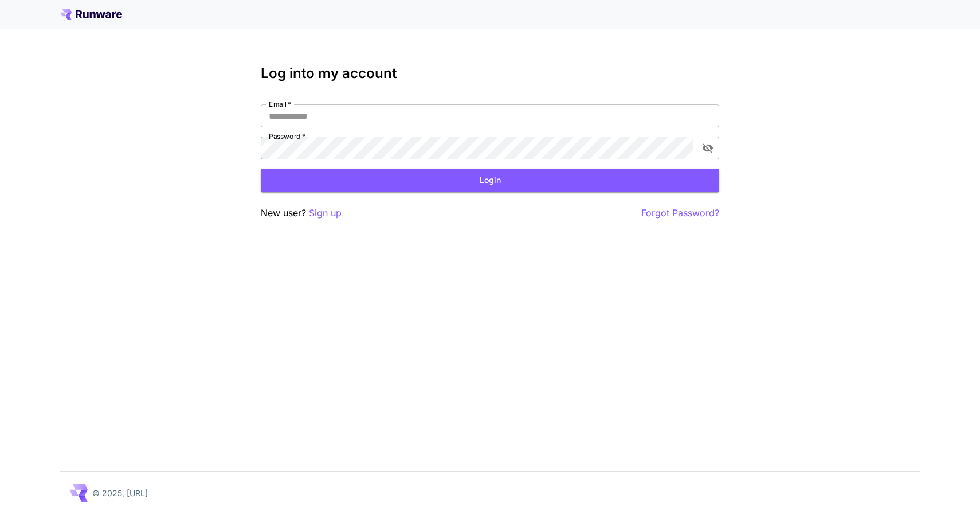  What do you see at coordinates (287, 136) in the screenshot?
I see `label: Password` at bounding box center [287, 136].